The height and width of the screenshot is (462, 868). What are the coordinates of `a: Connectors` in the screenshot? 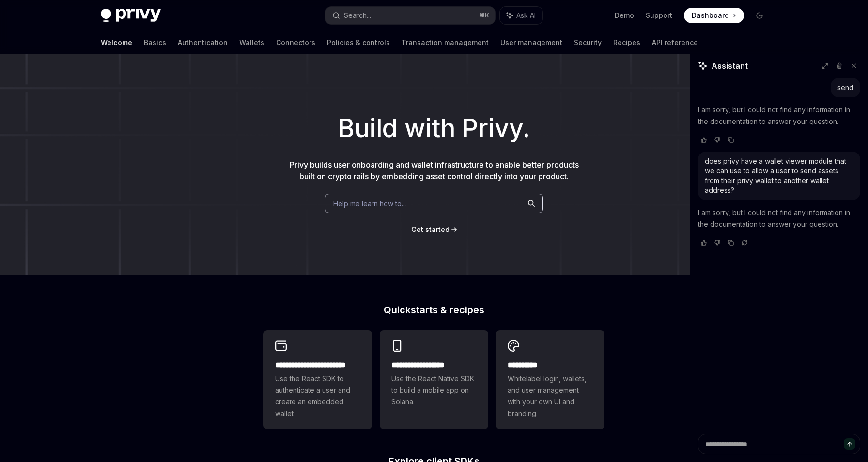 It's located at (296, 42).